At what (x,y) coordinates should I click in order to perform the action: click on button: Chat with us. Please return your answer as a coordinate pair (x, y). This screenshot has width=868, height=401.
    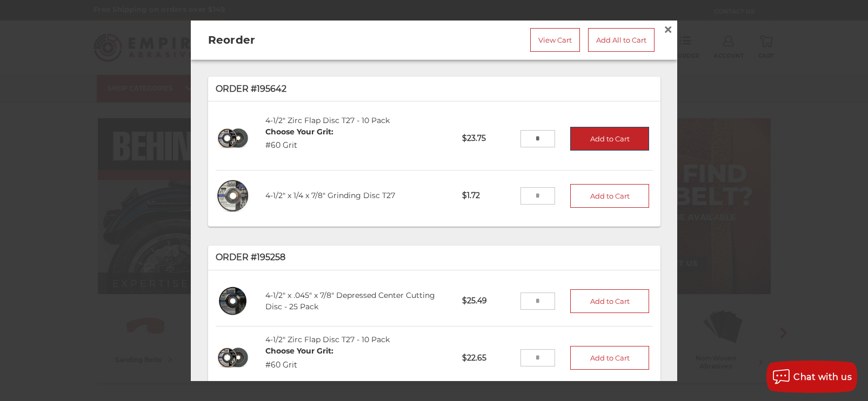
    Looking at the image, I should click on (812, 377).